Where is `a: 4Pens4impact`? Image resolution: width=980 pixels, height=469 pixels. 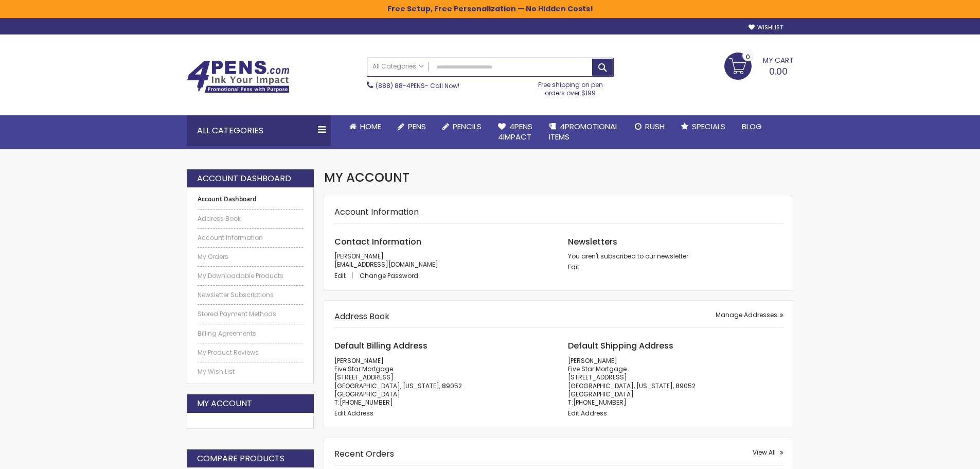
a: 4Pens4impact is located at coordinates (515, 132).